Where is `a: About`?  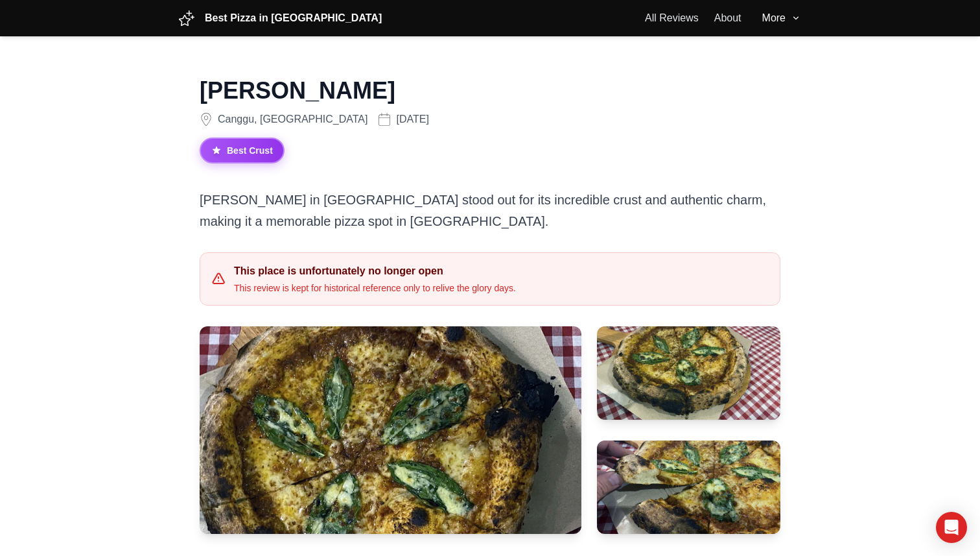
a: About is located at coordinates (728, 18).